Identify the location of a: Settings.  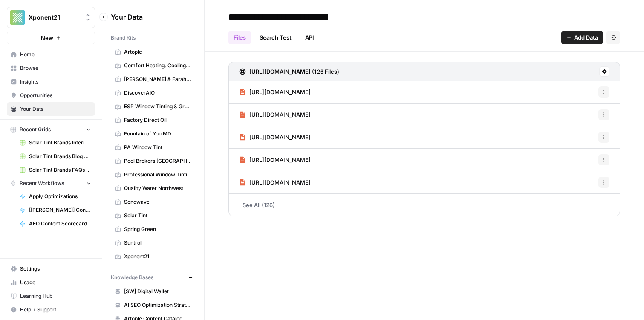
(50, 269).